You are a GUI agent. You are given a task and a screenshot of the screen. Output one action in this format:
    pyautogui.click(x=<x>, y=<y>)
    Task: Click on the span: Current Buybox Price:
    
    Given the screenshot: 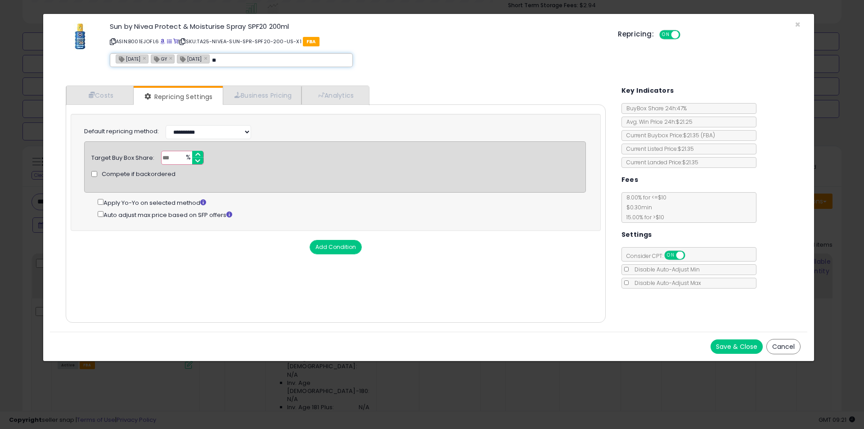 What is the action you would take?
    pyautogui.click(x=669, y=135)
    